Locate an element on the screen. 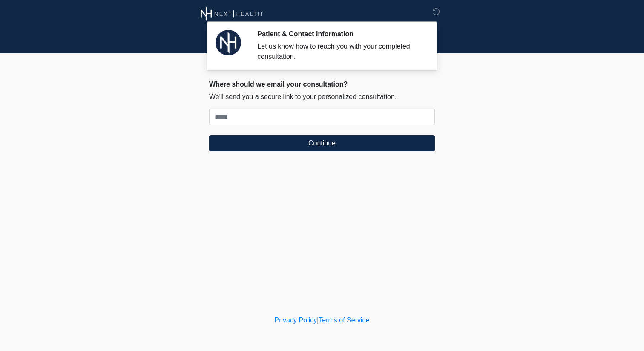 Image resolution: width=644 pixels, height=351 pixels. div: Let us know how to reach you with your completed consultation. is located at coordinates (340, 52).